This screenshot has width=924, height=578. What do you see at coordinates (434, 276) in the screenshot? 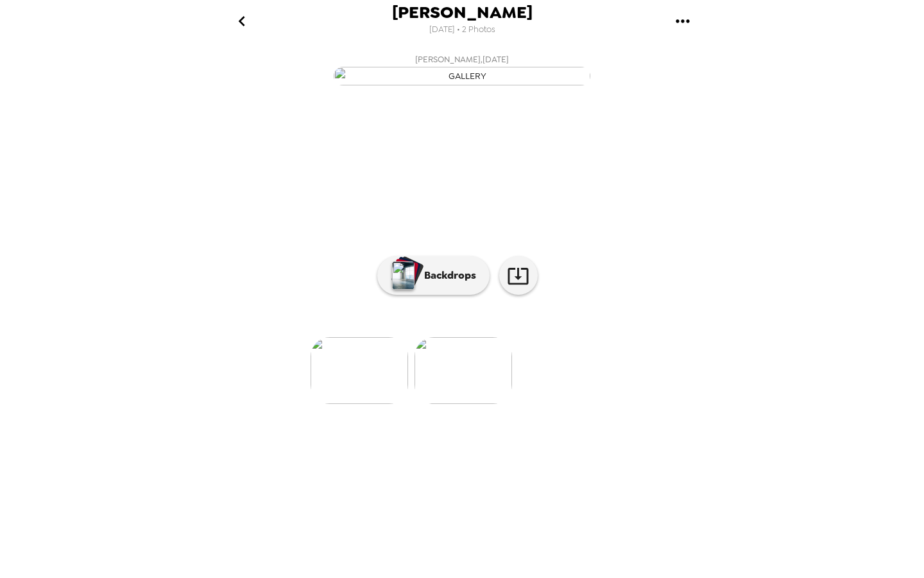
I see `button: Backdrops` at bounding box center [434, 276].